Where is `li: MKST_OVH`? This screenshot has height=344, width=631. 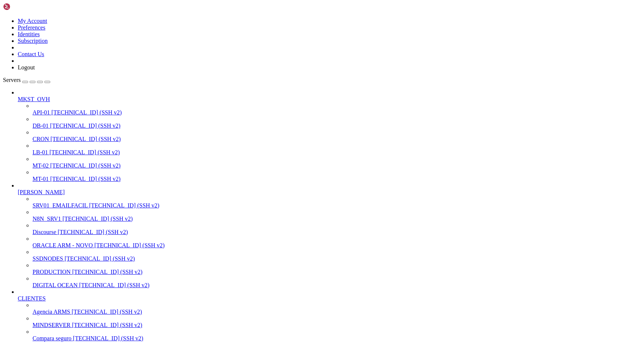
li: MKST_OVH is located at coordinates (323, 136).